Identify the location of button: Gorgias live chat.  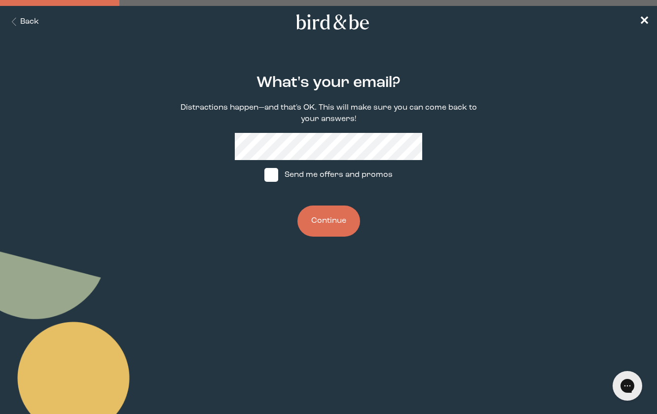
(20, 18).